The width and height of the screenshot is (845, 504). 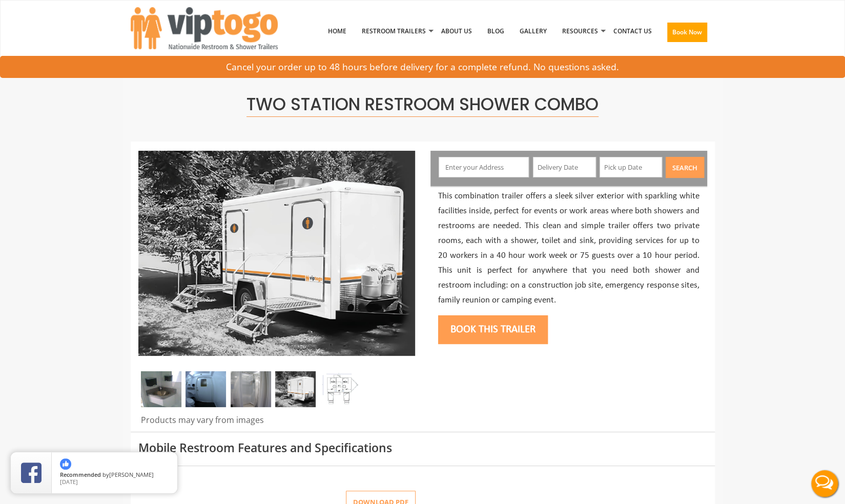 I want to click on a: Resources, so click(x=580, y=31).